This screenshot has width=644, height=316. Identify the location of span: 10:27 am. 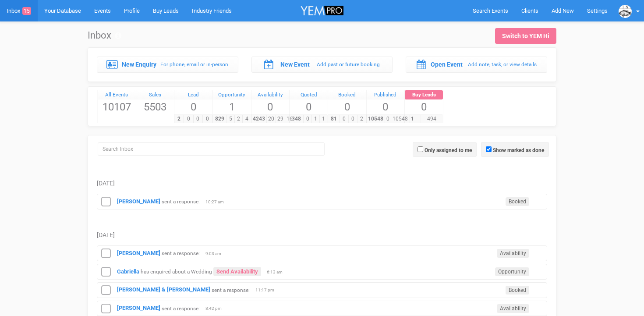
(217, 202).